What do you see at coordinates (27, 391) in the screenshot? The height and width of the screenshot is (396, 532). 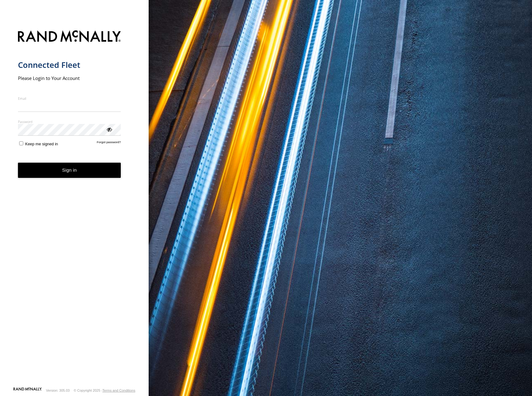 I see `a: Visit our Website` at bounding box center [27, 391].